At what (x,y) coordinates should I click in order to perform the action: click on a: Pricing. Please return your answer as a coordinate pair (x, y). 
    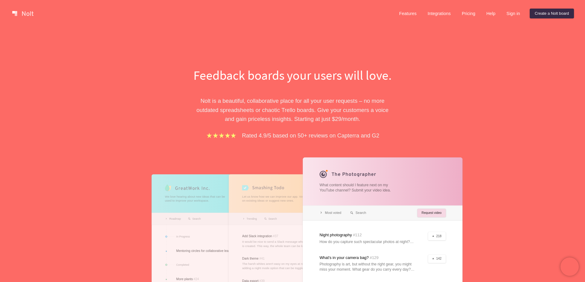
    Looking at the image, I should click on (469, 14).